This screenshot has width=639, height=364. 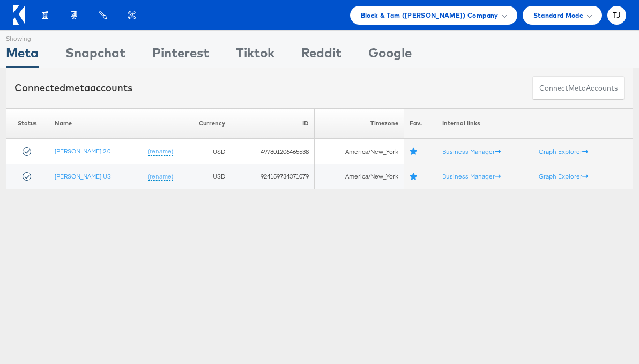 I want to click on th: Currency, so click(x=205, y=123).